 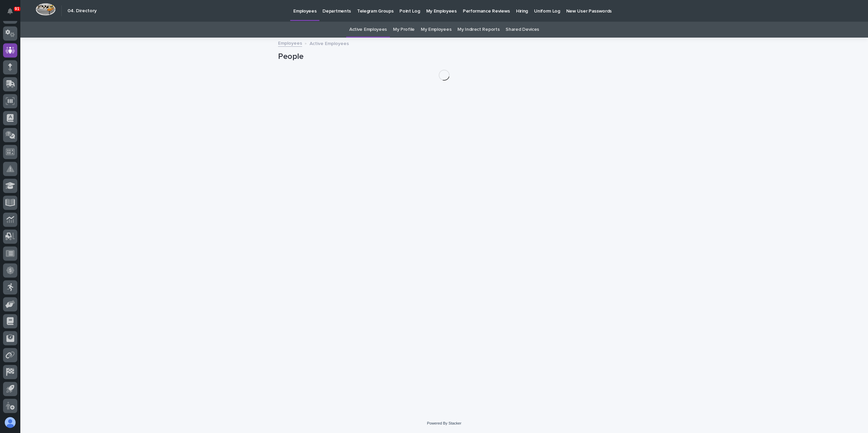 What do you see at coordinates (444, 424) in the screenshot?
I see `a: Powered By Stacker` at bounding box center [444, 424].